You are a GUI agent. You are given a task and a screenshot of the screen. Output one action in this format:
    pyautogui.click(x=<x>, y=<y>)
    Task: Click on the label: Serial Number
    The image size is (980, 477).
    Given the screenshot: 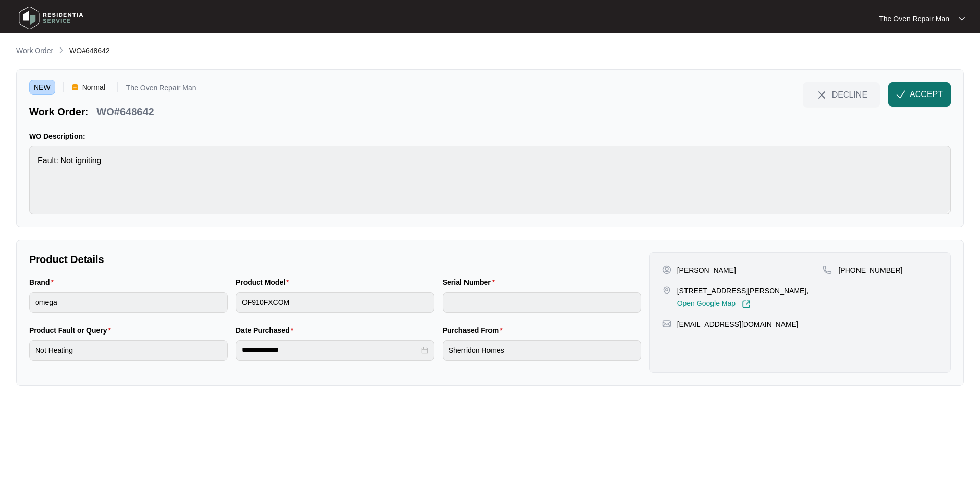 What is the action you would take?
    pyautogui.click(x=471, y=283)
    